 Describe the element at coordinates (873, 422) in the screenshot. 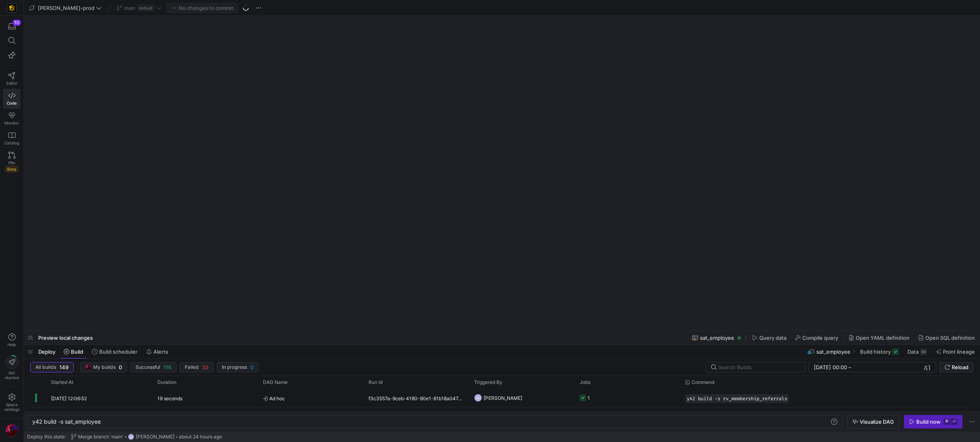

I see `button: Visualize DAG` at that location.